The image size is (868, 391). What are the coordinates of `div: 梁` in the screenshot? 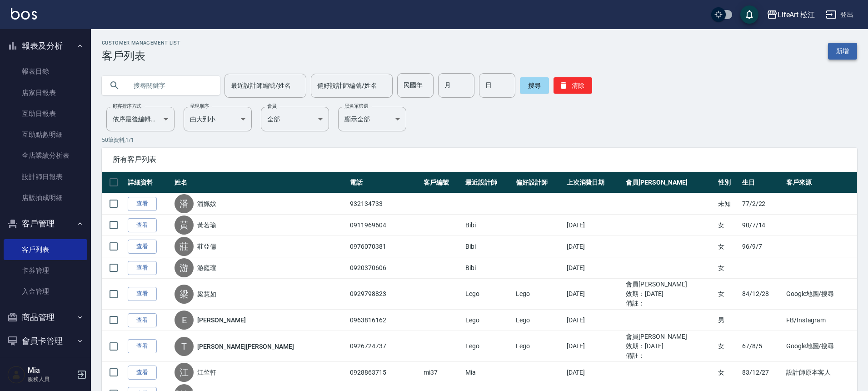 It's located at (184, 295).